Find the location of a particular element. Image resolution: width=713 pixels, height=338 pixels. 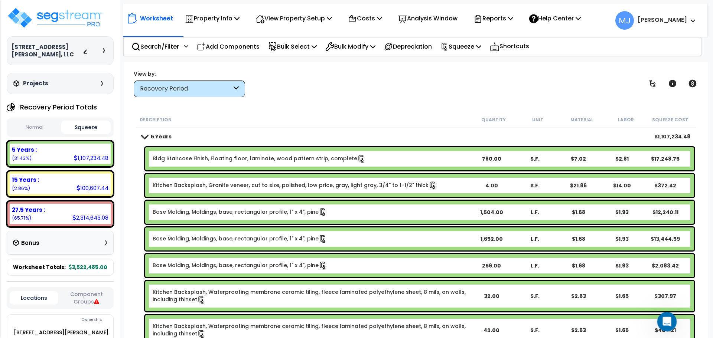

b: 15 Years : is located at coordinates (25, 180).